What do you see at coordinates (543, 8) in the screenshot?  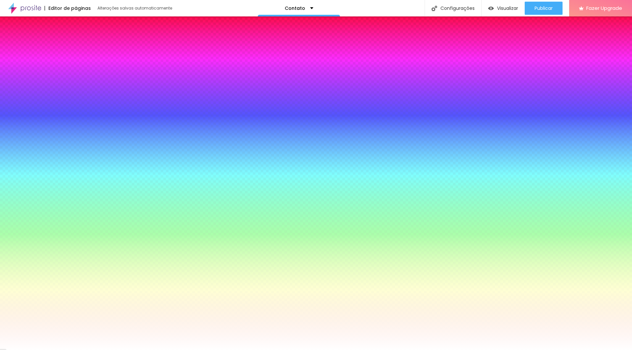 I see `span: Publicar` at bounding box center [543, 8].